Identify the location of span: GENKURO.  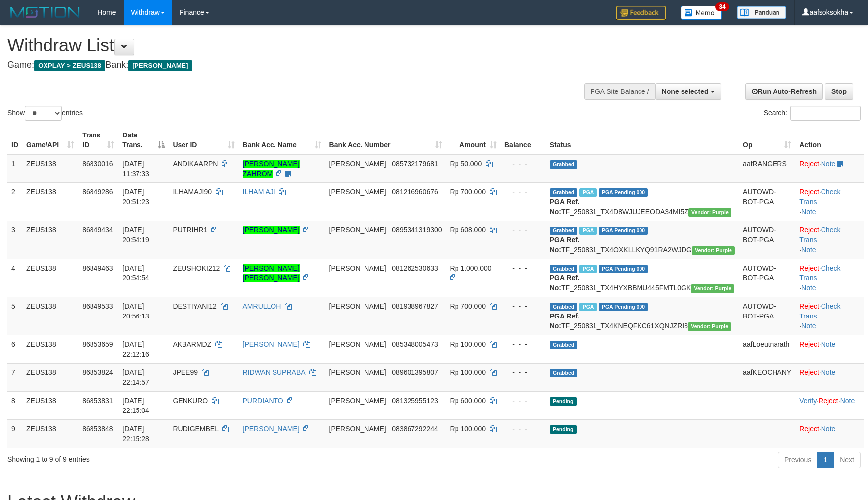
(190, 401).